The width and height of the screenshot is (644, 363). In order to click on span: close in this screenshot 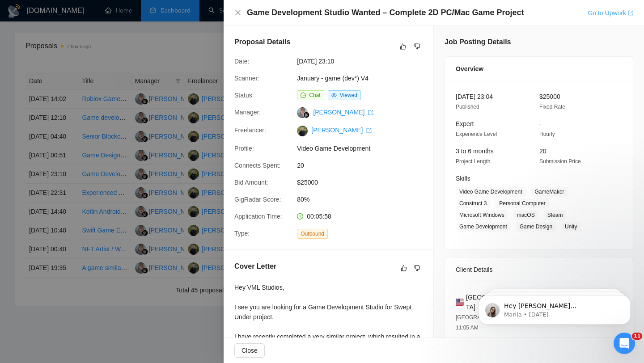, I will do `click(238, 12)`.